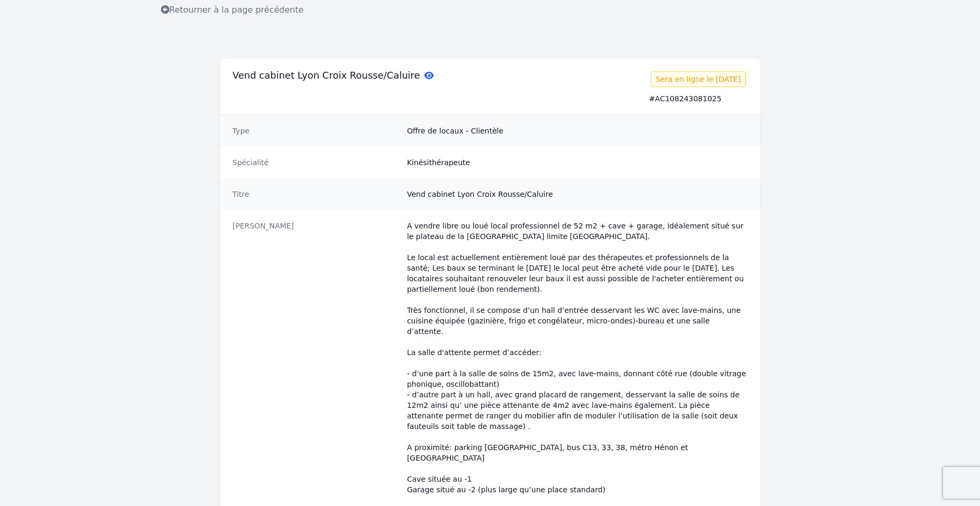 This screenshot has width=980, height=506. Describe the element at coordinates (576, 195) in the screenshot. I see `dd: Vend cabinet Lyon Croix Rousse/Caluire` at that location.